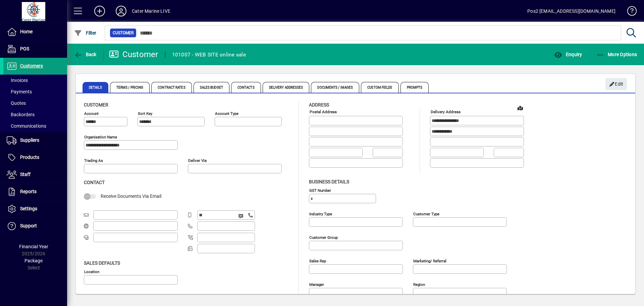 This screenshot has height=306, width=644. Describe the element at coordinates (35, 209) in the screenshot. I see `a: Settings` at that location.